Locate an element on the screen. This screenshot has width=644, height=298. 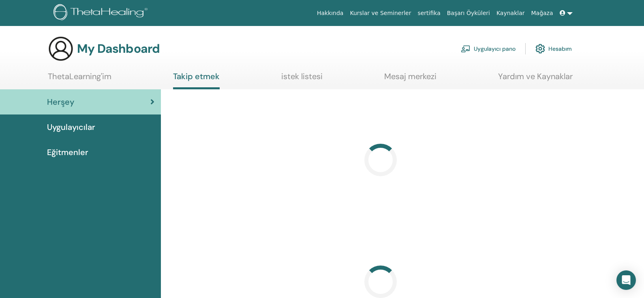
span: Herşey is located at coordinates (60, 102).